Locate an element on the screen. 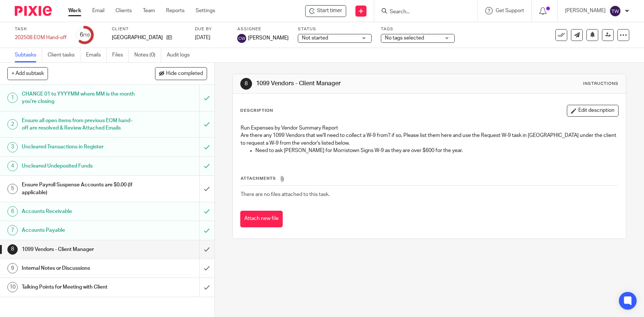  span: There are no files attached to this task. is located at coordinates (285, 194).